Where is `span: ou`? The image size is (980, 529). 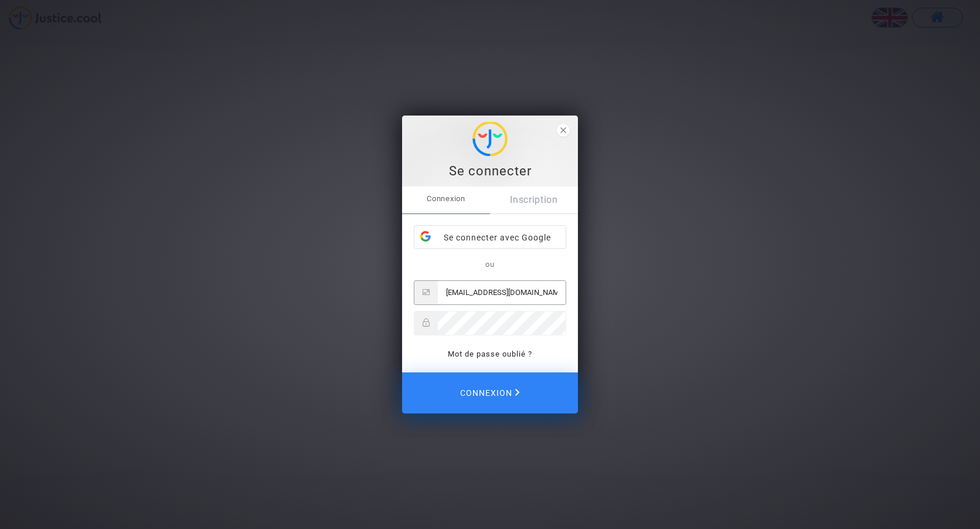 span: ou is located at coordinates (490, 264).